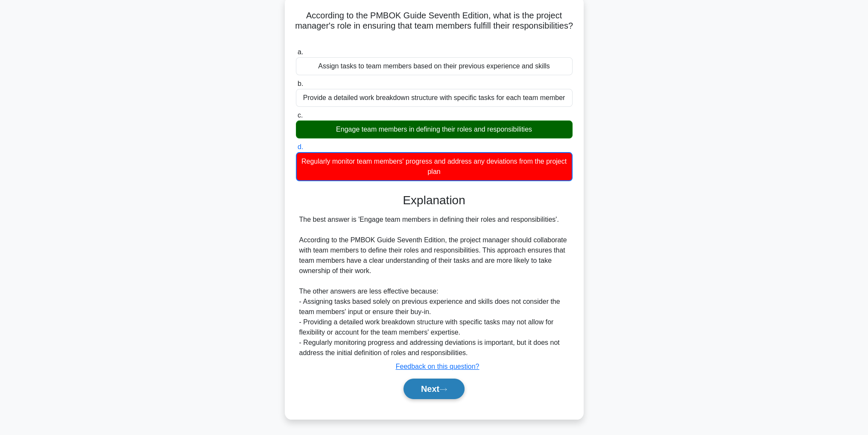 Image resolution: width=868 pixels, height=435 pixels. I want to click on div: Assign tasks to team members based on their previous experience and skills, so click(434, 67).